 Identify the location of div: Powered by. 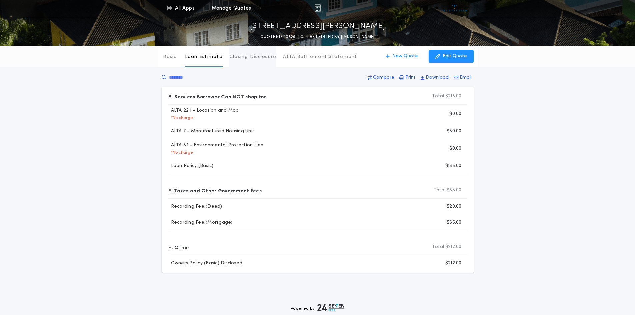
(318, 308).